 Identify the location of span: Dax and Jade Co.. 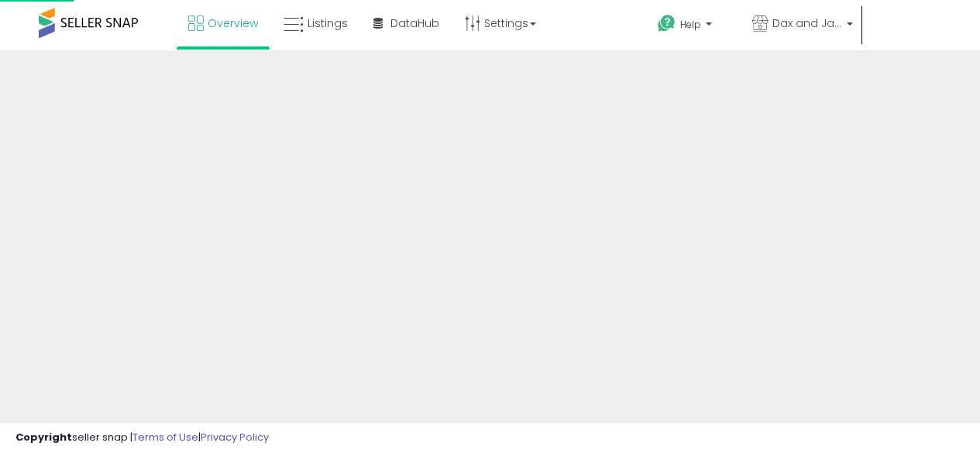
(807, 23).